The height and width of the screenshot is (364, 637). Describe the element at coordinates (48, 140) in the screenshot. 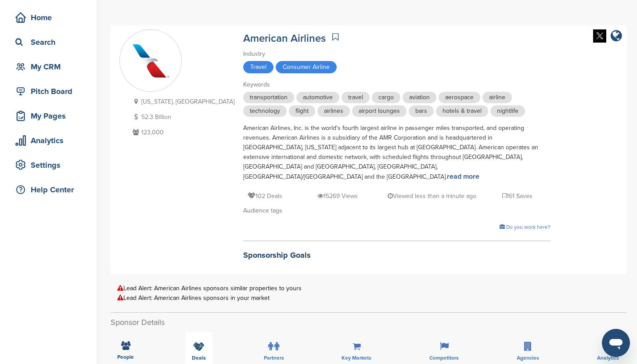

I see `a: Analytics` at that location.